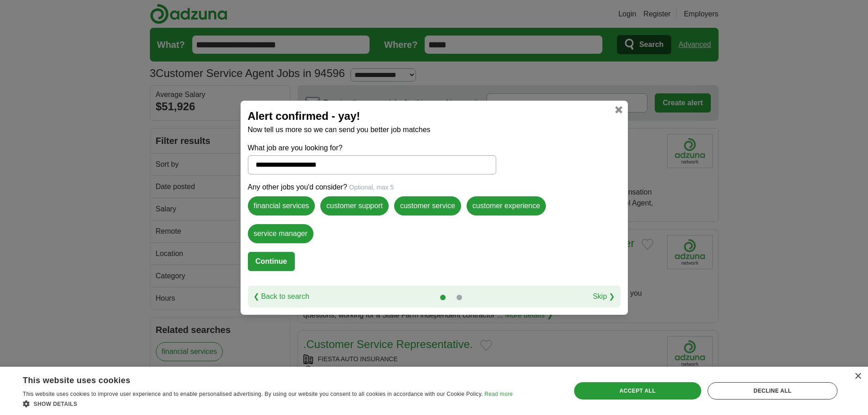 The width and height of the screenshot is (868, 415). What do you see at coordinates (434, 187) in the screenshot?
I see `p: Any other jobs you'd consider?` at bounding box center [434, 187].